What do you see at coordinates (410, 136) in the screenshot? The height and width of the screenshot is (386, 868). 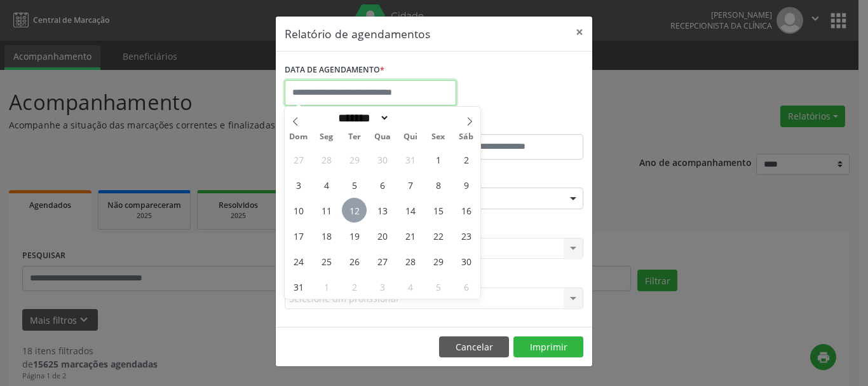 I see `span: Qui` at bounding box center [410, 136].